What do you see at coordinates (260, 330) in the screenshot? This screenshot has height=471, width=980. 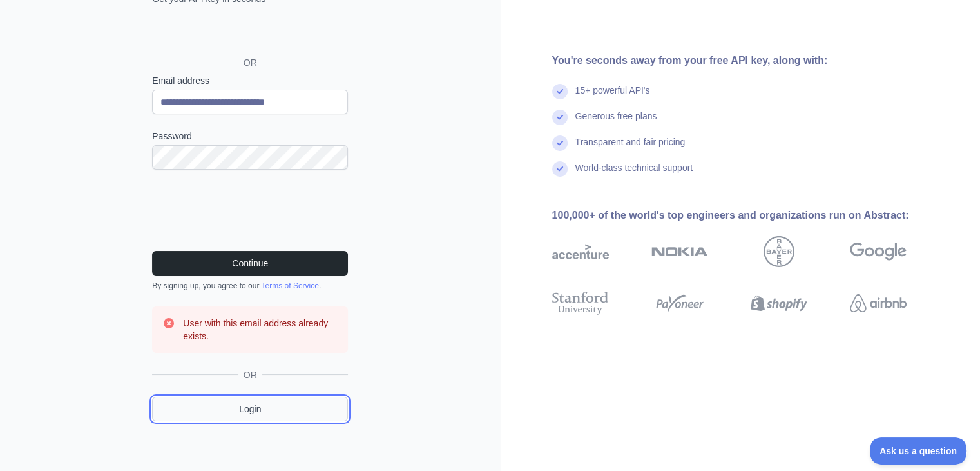 I see `h3: User with this email address already exists.` at bounding box center [260, 330].